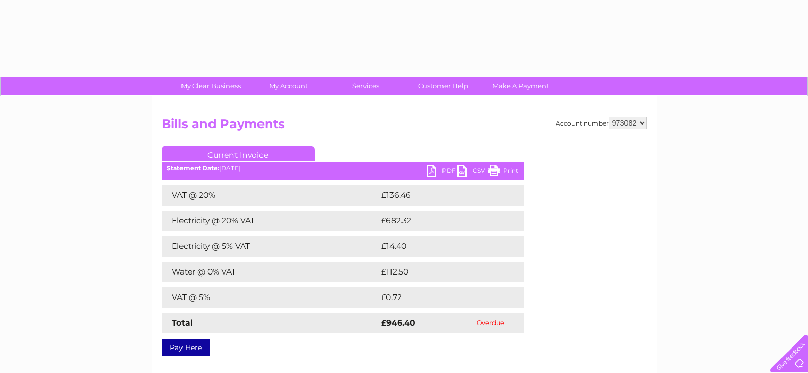 This screenshot has height=373, width=808. What do you see at coordinates (288, 86) in the screenshot?
I see `a: My Account` at bounding box center [288, 86].